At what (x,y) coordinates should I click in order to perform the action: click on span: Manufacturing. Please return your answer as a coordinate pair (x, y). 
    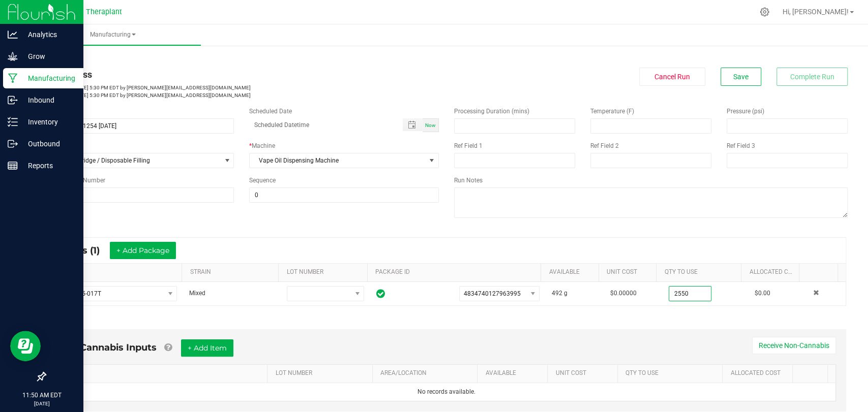
    Looking at the image, I should click on (113, 34).